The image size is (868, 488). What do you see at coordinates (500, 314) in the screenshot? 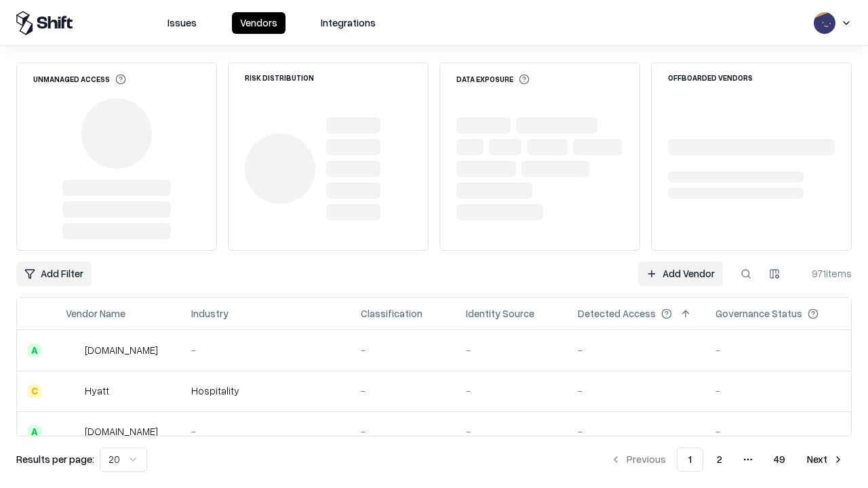
I see `div: Identity Source` at bounding box center [500, 314].